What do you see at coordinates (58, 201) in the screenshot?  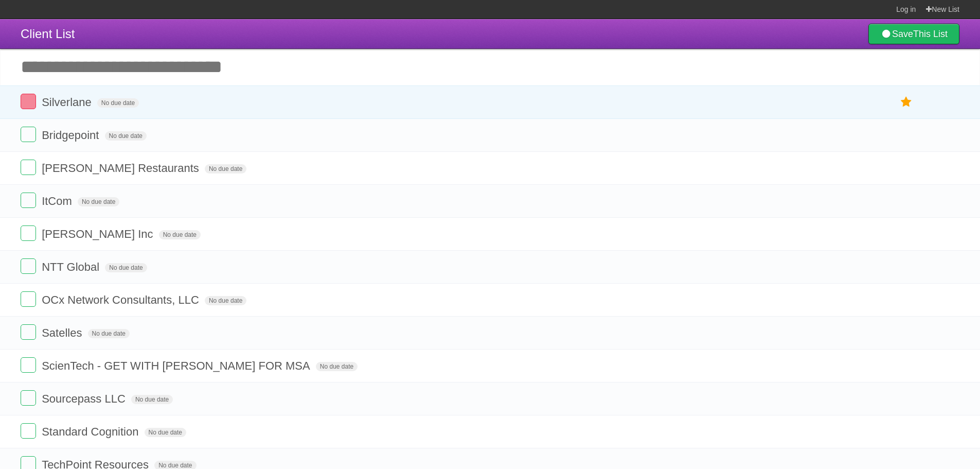 I see `span: ItCom` at bounding box center [58, 201].